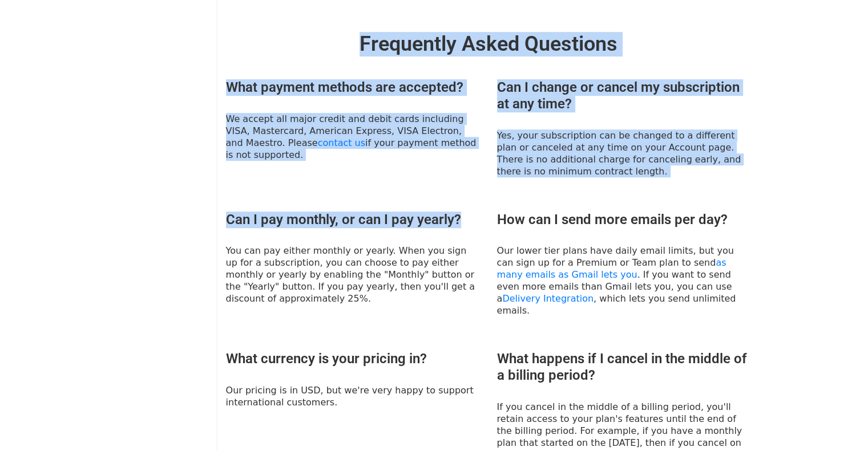  What do you see at coordinates (489, 44) in the screenshot?
I see `h2: Frequently Asked Questions` at bounding box center [489, 44].